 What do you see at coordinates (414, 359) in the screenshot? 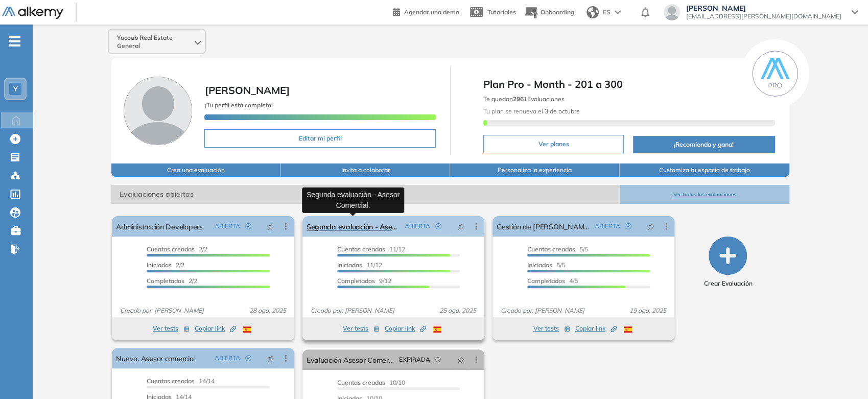
I see `span: EXPIRADA` at bounding box center [414, 359].